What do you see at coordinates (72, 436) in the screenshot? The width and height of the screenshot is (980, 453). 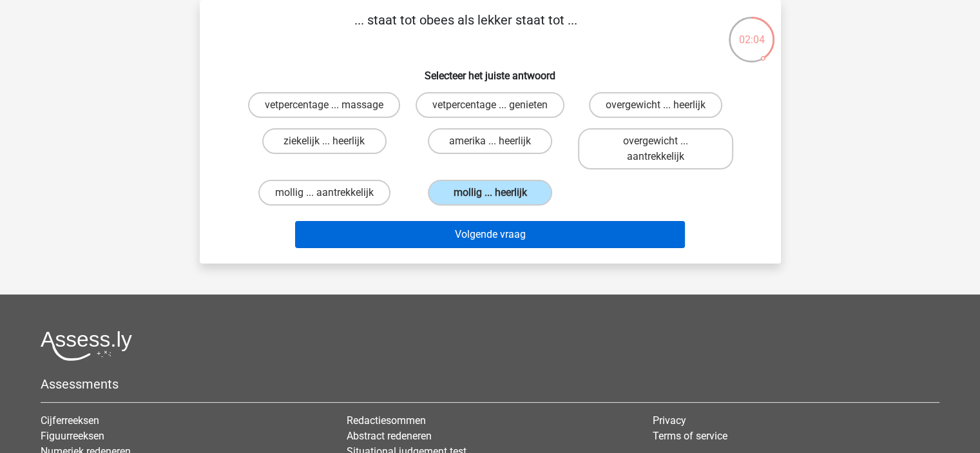 I see `a: Figuurreeksen` at bounding box center [72, 436].